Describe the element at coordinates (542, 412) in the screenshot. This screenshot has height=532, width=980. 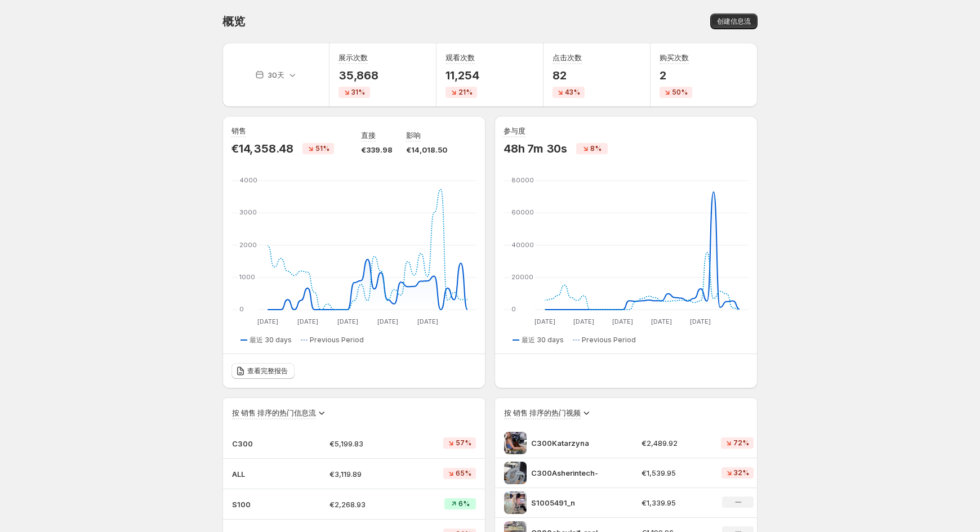
I see `h3: 按 销售 排序的热门视频` at that location.